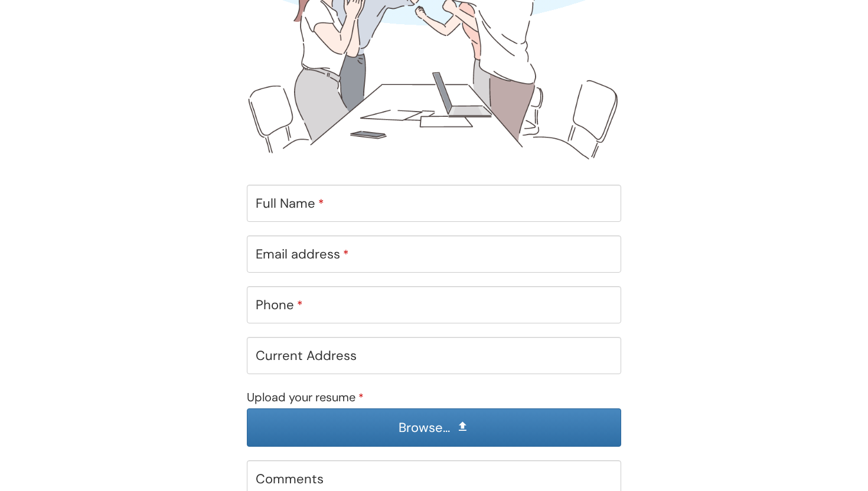 The width and height of the screenshot is (868, 491). I want to click on label: Current Address, so click(306, 355).